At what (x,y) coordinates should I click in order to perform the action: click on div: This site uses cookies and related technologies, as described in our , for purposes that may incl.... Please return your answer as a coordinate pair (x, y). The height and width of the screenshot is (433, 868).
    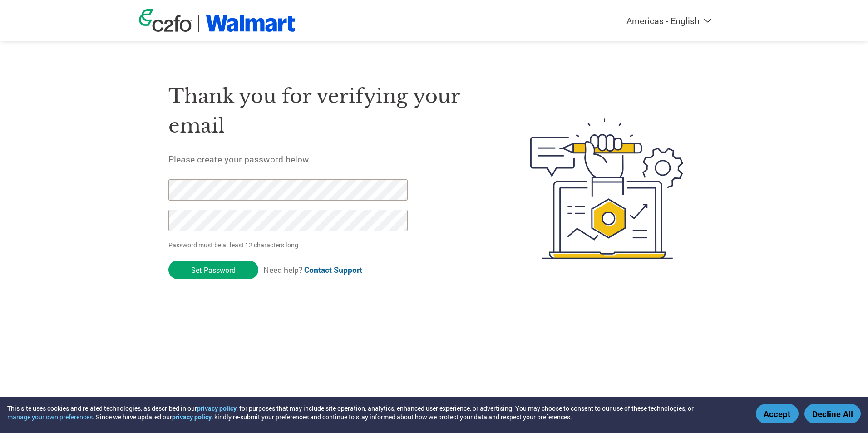
    Looking at the image, I should click on (375, 413).